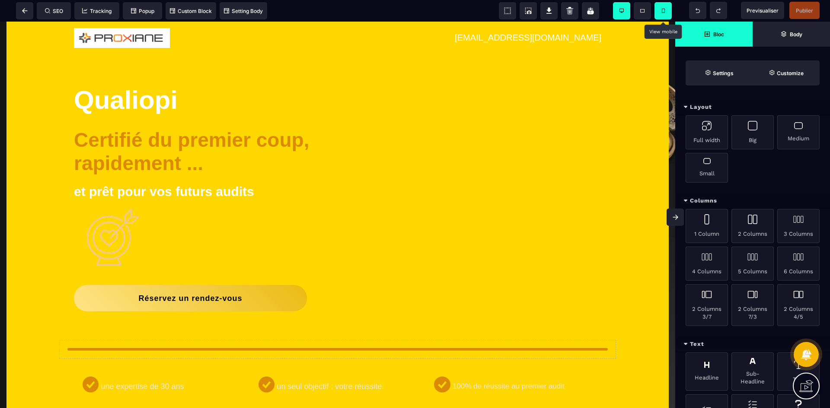 The width and height of the screenshot is (830, 408). I want to click on div: 2 Columns, so click(752, 226).